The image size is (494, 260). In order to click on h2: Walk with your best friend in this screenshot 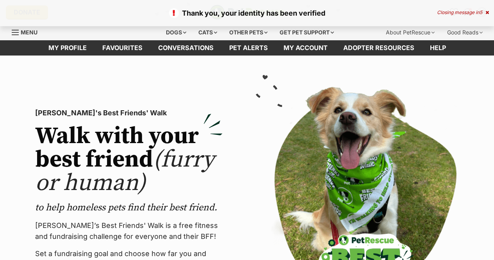, I will do `click(129, 160)`.